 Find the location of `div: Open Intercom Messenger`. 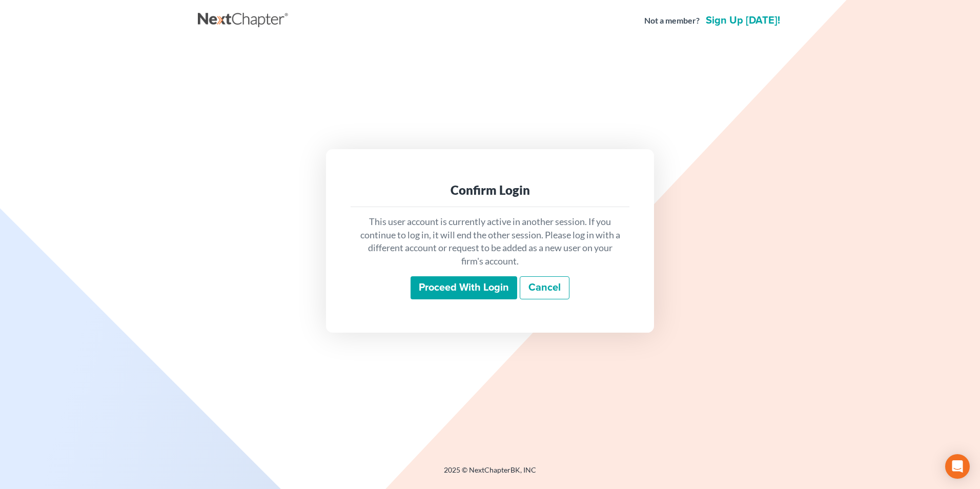

div: Open Intercom Messenger is located at coordinates (958, 467).